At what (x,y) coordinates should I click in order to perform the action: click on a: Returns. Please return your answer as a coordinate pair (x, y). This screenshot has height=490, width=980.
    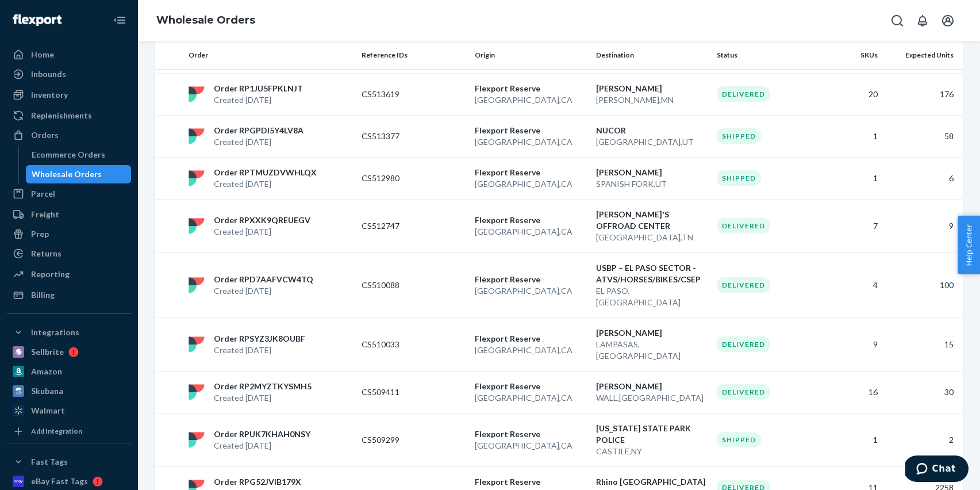
    Looking at the image, I should click on (69, 254).